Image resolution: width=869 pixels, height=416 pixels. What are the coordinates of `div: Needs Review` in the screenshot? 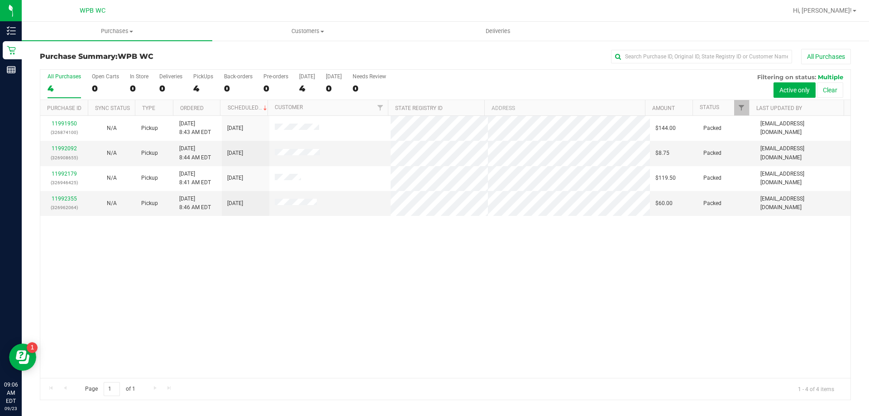 It's located at (370, 77).